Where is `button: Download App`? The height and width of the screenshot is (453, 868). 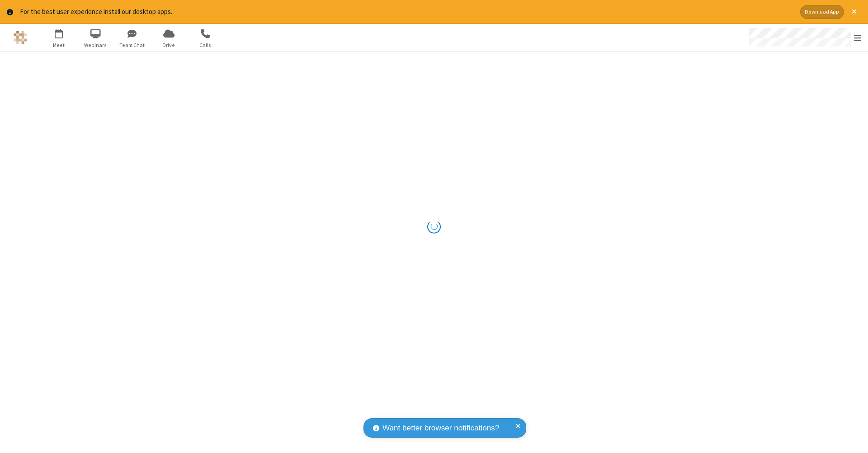
button: Download App is located at coordinates (822, 11).